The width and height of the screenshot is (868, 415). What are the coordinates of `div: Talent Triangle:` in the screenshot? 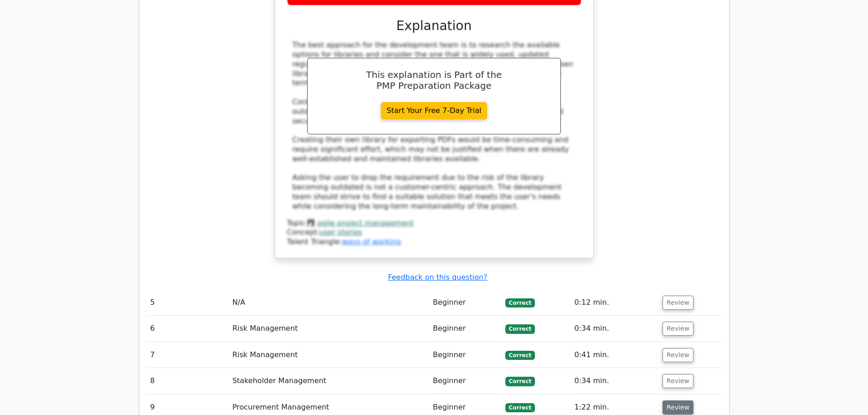 It's located at (434, 233).